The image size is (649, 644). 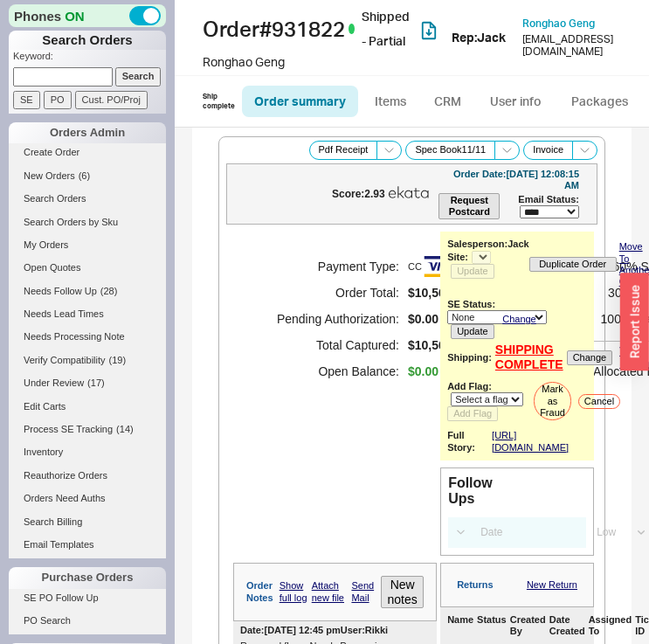 What do you see at coordinates (88, 291) in the screenshot?
I see `a: Needs Follow Up(28)` at bounding box center [88, 291].